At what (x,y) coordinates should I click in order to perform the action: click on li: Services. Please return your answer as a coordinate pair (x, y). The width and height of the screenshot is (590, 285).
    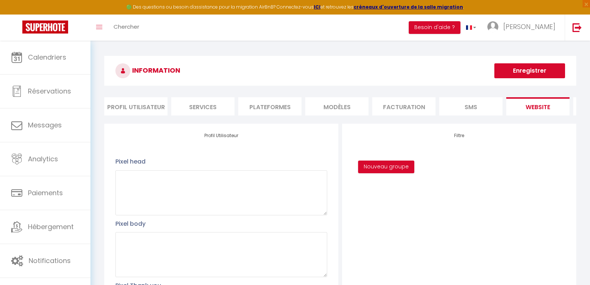
    Looking at the image, I should click on (203, 106).